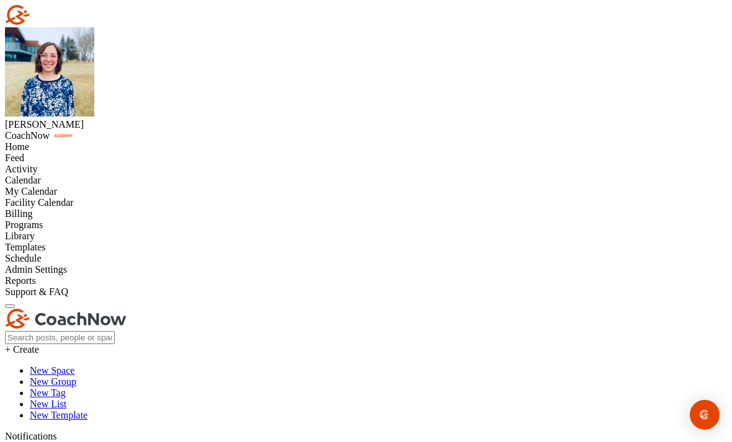  Describe the element at coordinates (50, 72) in the screenshot. I see `img: square_59b5951ec70f512c9e4bfc00148ca972.jpg` at that location.